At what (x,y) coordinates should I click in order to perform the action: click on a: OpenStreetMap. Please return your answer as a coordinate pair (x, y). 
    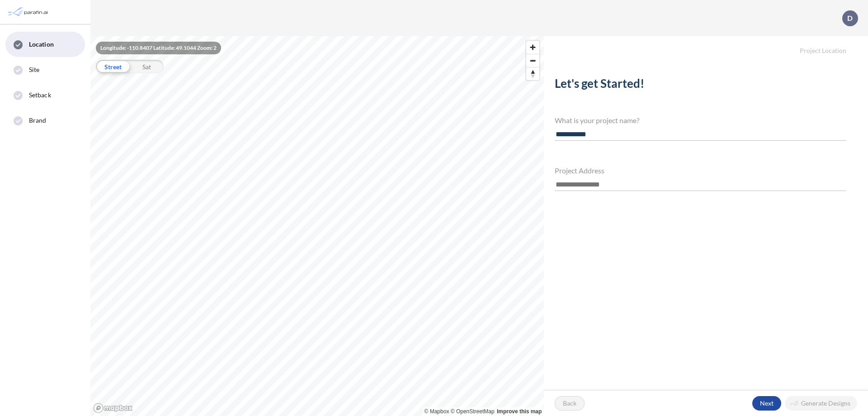
    Looking at the image, I should click on (472, 412).